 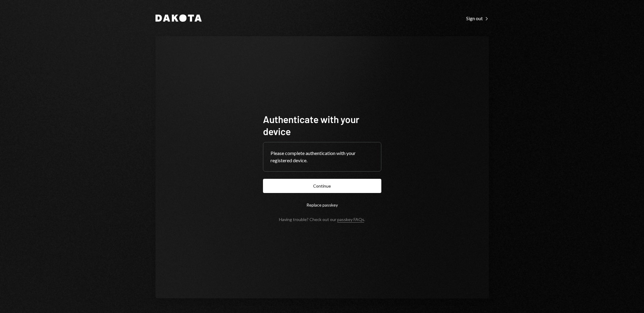 I want to click on h1: Authenticate with your device, so click(x=322, y=125).